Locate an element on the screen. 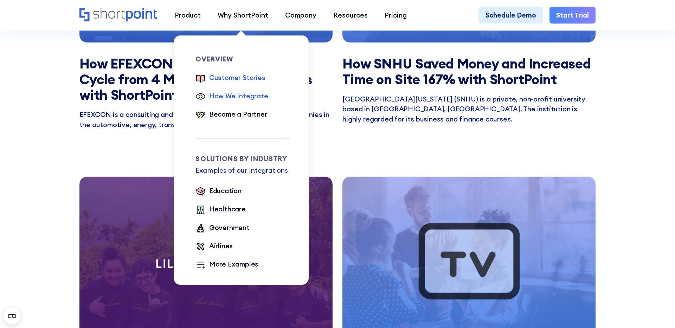  h3: How SNHU Saved Money and Increased Time on Site 167% with ShortPoint is located at coordinates (469, 71).